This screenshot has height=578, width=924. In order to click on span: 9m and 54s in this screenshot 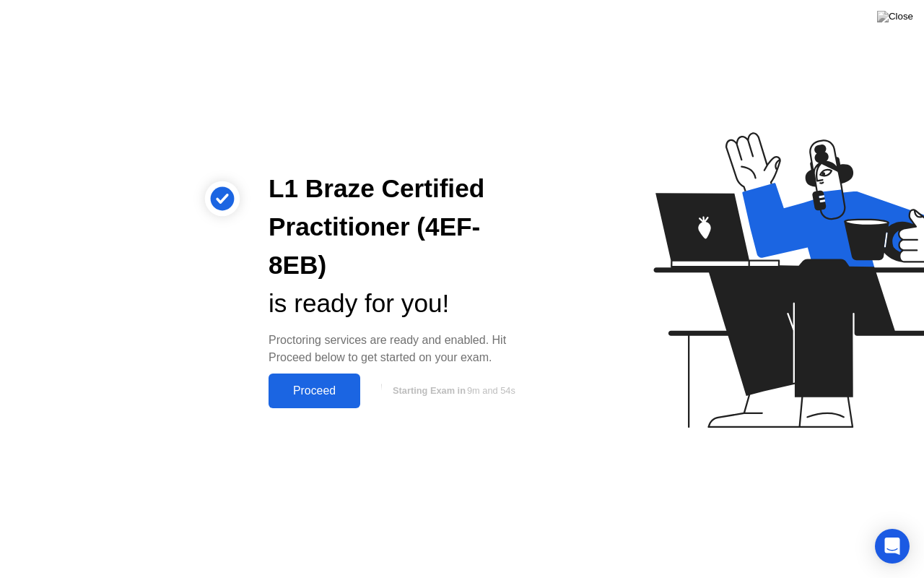, I will do `click(491, 390)`.